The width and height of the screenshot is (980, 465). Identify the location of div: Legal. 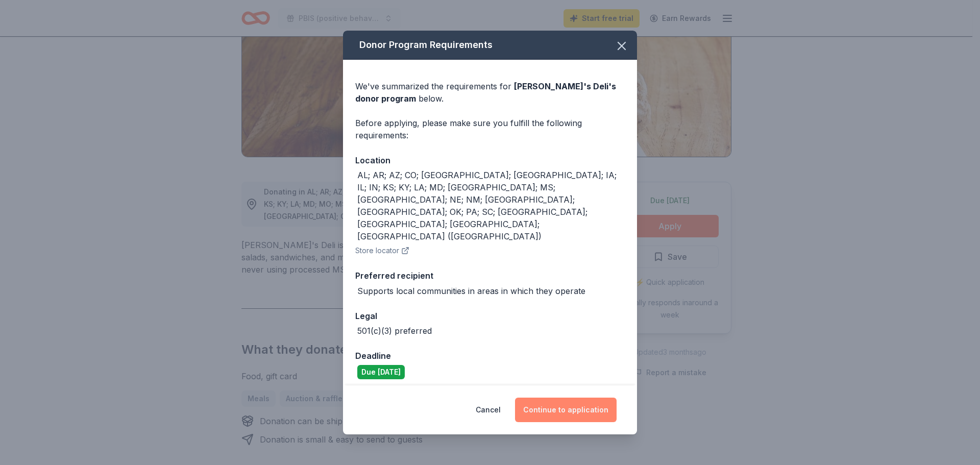
(490, 316).